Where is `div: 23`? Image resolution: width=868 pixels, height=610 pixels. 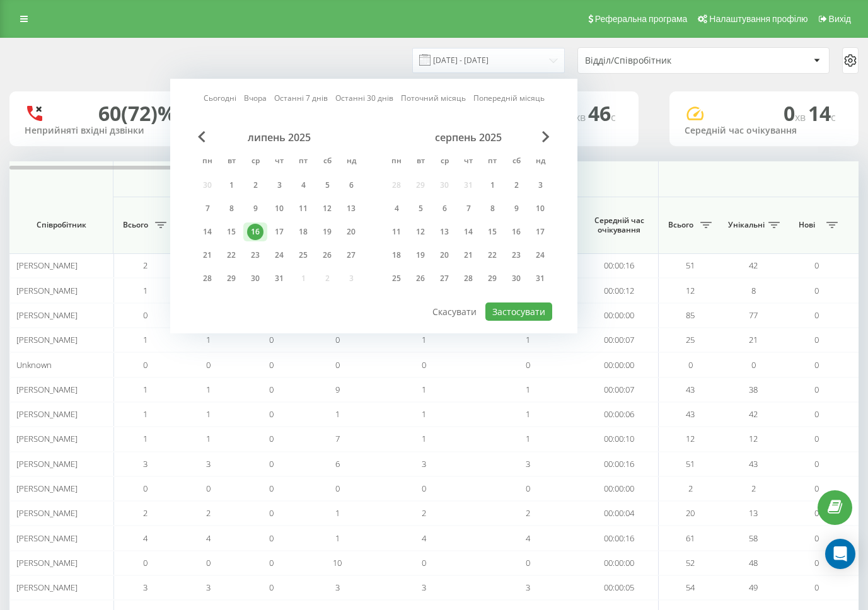 div: 23 is located at coordinates (516, 255).